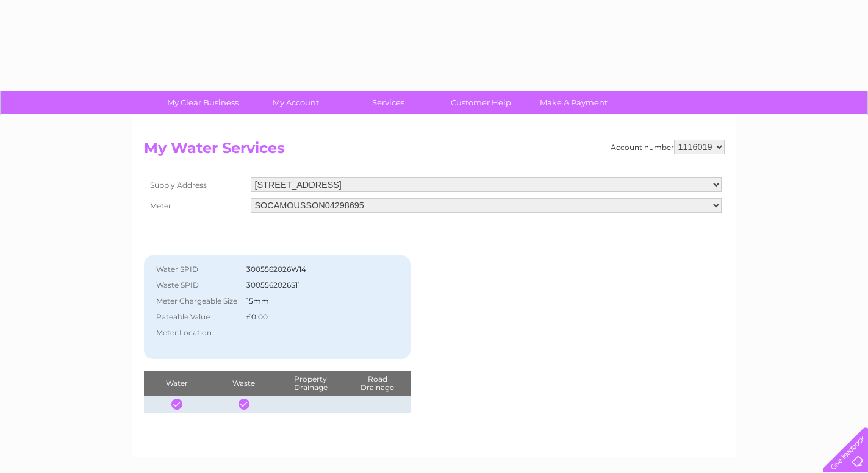  Describe the element at coordinates (197, 269) in the screenshot. I see `th: Water SPID` at that location.